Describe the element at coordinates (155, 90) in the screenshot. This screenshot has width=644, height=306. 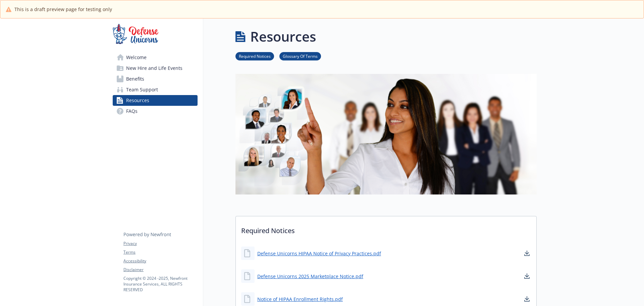
I see `a: Team Support` at that location.